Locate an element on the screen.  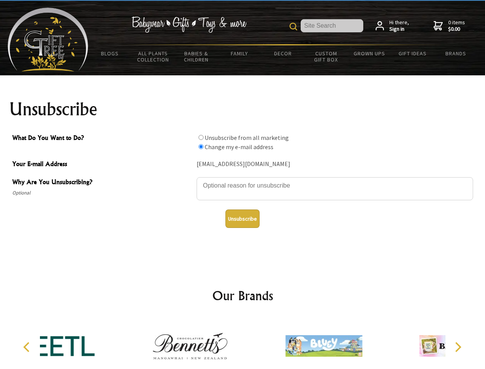
input: Site Search is located at coordinates (332, 26).